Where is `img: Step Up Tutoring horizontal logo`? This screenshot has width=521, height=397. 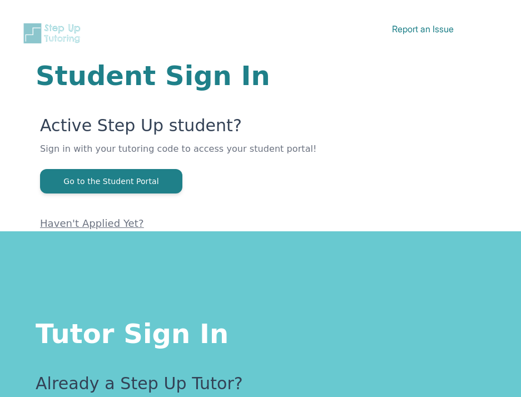
img: Step Up Tutoring horizontal logo is located at coordinates (53, 33).